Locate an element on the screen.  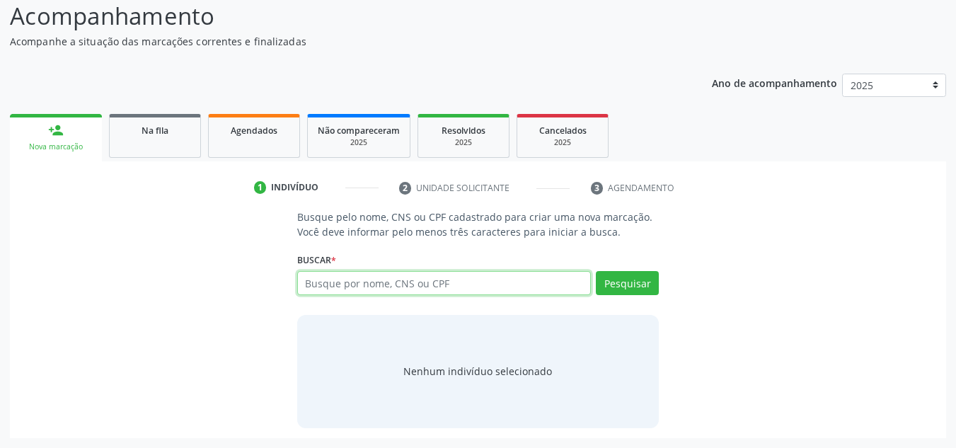
div: 1 is located at coordinates (260, 188).